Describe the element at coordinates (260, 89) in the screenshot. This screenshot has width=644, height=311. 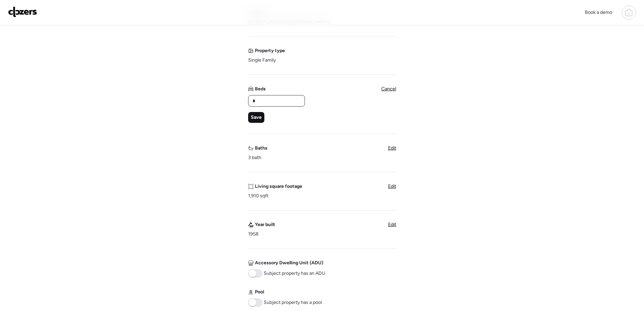
I see `span: Beds` at that location.